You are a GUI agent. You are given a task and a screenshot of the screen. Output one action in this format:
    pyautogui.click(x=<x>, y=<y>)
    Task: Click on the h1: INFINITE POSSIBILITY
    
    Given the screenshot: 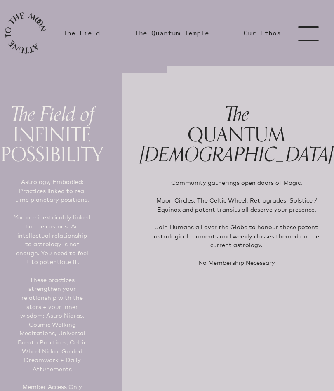 What is the action you would take?
    pyautogui.click(x=52, y=134)
    